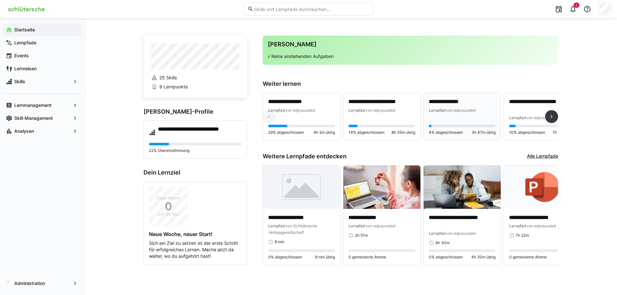 The image size is (617, 295). I want to click on span: 3h 47m übrig, so click(484, 132).